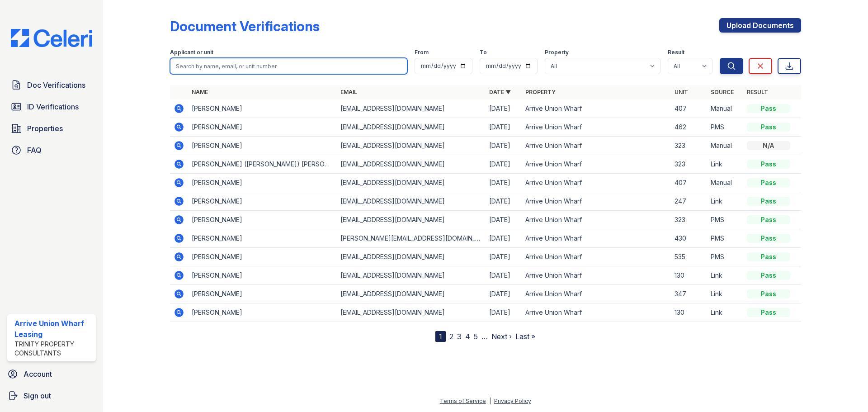 Image resolution: width=868 pixels, height=412 pixels. I want to click on span: Doc Verifications, so click(56, 85).